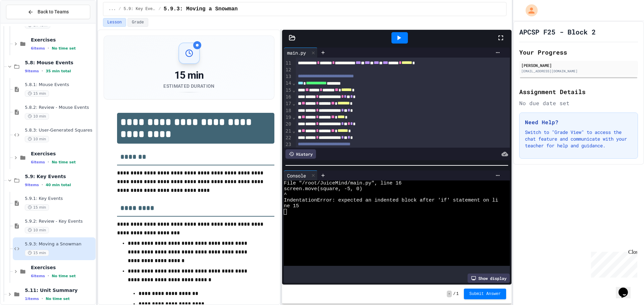  What do you see at coordinates (485, 294) in the screenshot?
I see `button: Submit Answer` at bounding box center [485, 294].